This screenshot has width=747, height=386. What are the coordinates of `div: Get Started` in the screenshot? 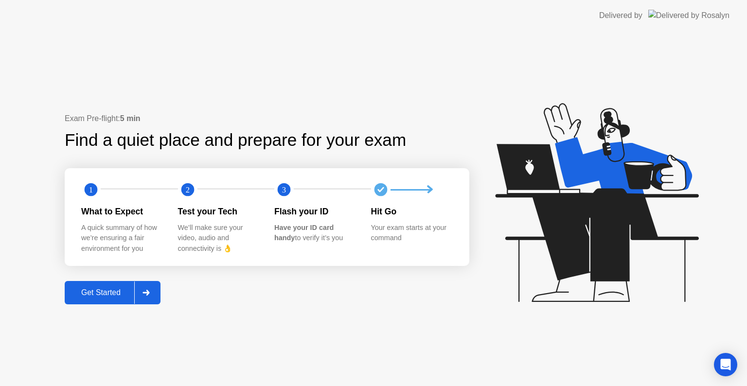 It's located at (101, 293).